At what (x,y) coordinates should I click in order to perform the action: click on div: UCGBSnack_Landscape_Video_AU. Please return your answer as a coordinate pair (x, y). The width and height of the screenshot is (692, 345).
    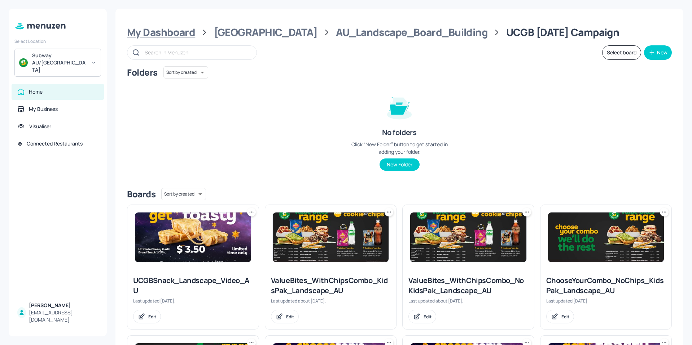
    Looking at the image, I should click on (193, 286).